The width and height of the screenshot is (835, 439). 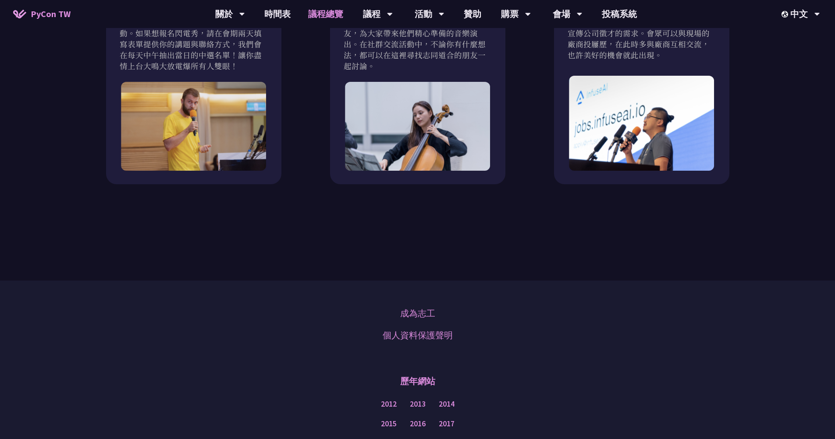 What do you see at coordinates (194, 126) in the screenshot?
I see `img: Lightning Talk` at bounding box center [194, 126].